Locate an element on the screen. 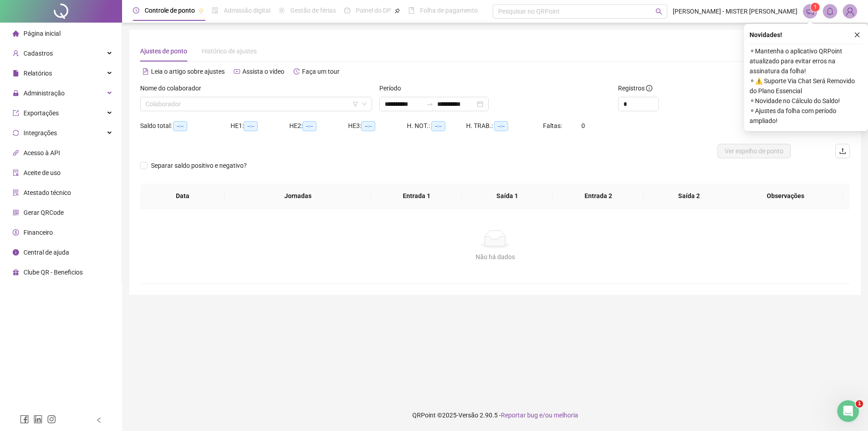  span: to is located at coordinates (430, 104).